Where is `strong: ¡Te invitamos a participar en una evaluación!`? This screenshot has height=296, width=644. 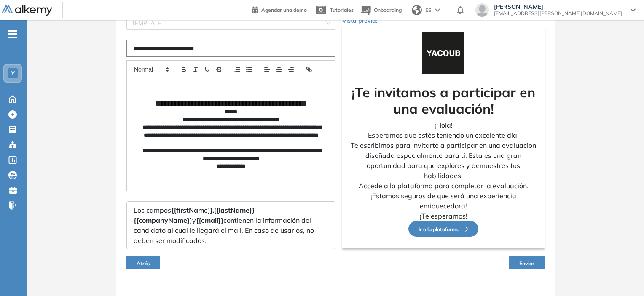 strong: ¡Te invitamos a participar en una evaluación! is located at coordinates (443, 100).